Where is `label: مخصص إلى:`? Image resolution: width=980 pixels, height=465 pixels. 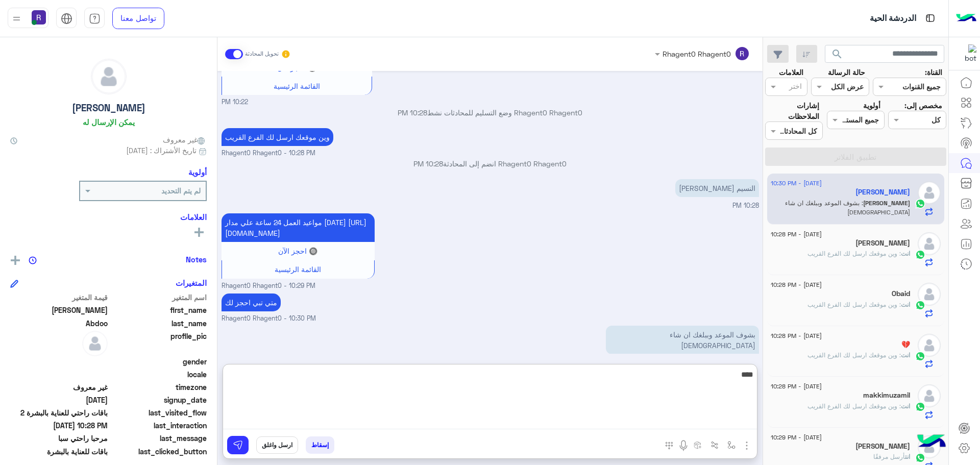
label: مخصص إلى: is located at coordinates (923, 105).